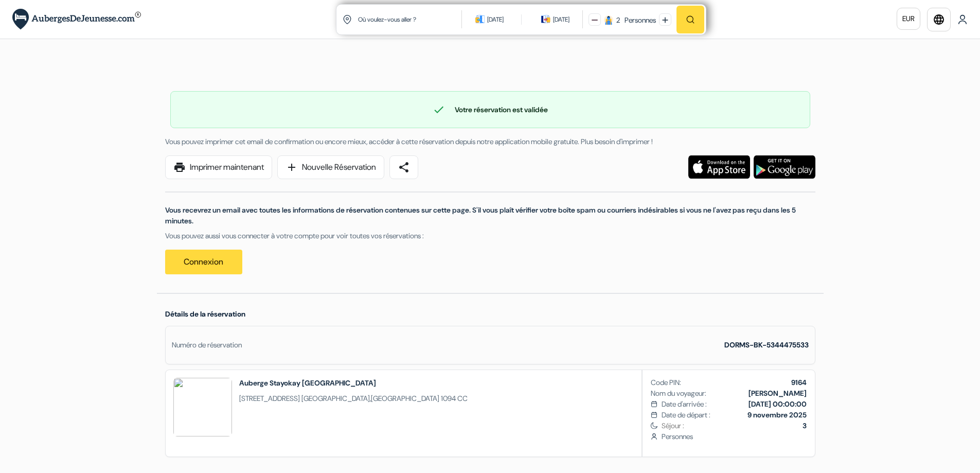 This screenshot has width=980, height=473. What do you see at coordinates (665, 20) in the screenshot?
I see `img: plus` at bounding box center [665, 20].